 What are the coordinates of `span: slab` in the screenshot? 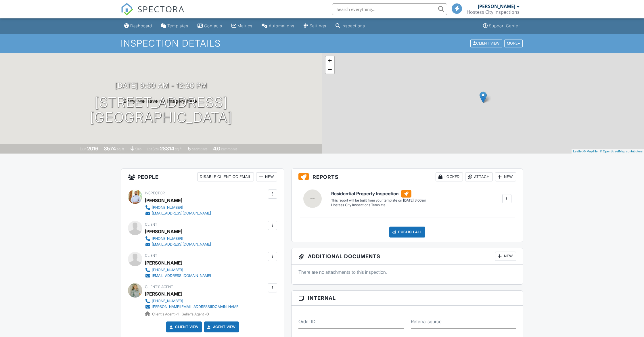 It's located at (138, 149).